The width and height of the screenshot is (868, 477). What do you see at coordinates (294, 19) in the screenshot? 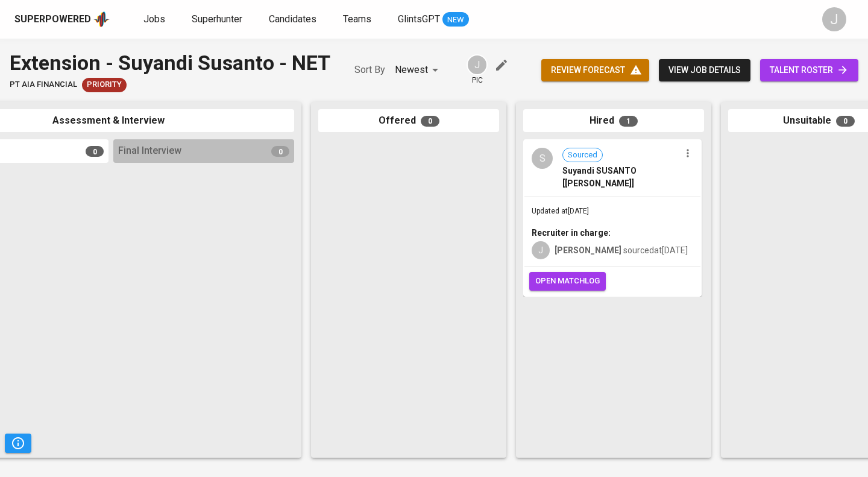
I see `a: Candidates` at bounding box center [294, 19].